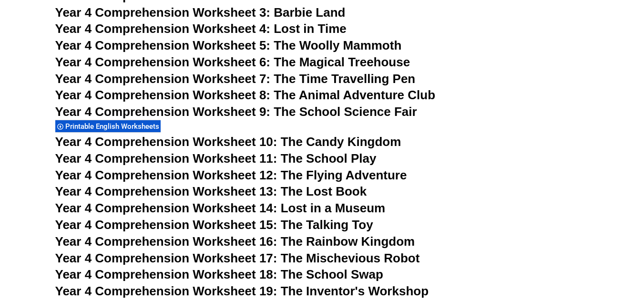 The image size is (644, 302). What do you see at coordinates (219, 274) in the screenshot?
I see `span: Year 4 Comprehension Worksheet 18: The School Swap` at bounding box center [219, 274].